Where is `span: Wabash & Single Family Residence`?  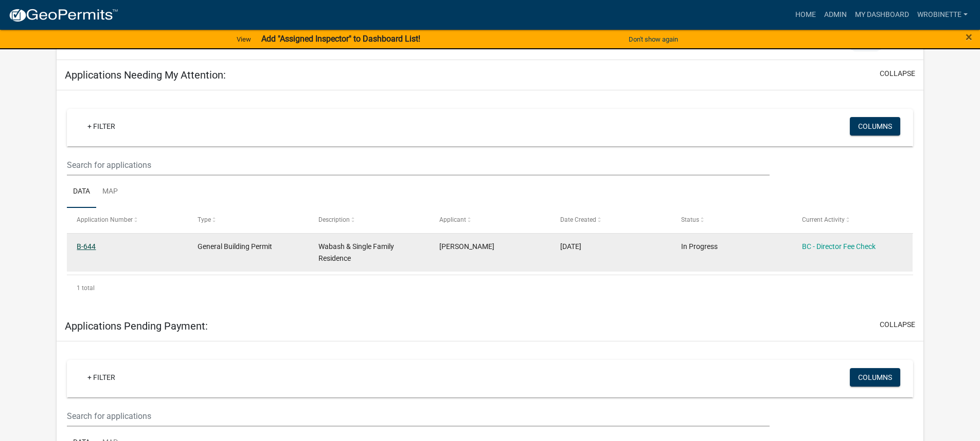
span: Wabash & Single Family Residence is located at coordinates (356, 252).